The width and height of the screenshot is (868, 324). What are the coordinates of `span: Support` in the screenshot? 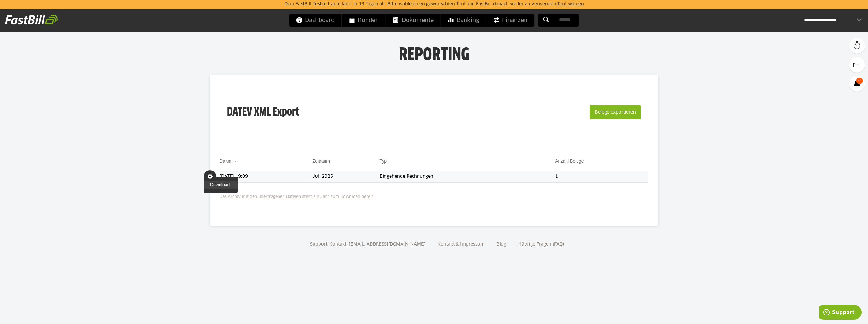 It's located at (24, 7).